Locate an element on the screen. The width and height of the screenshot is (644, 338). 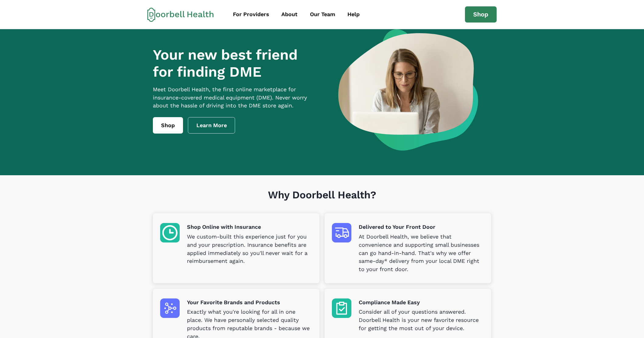
a: Our Team is located at coordinates (323, 14).